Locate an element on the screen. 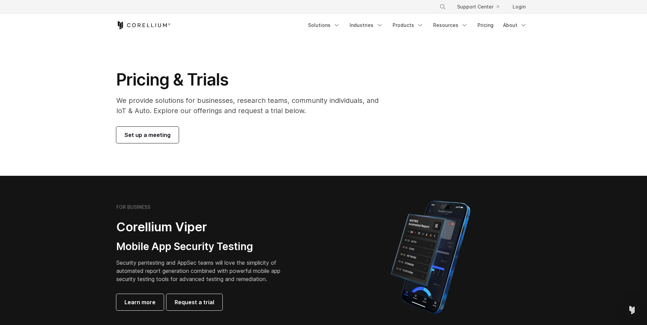 This screenshot has height=325, width=647. a: Support Center is located at coordinates (478, 7).